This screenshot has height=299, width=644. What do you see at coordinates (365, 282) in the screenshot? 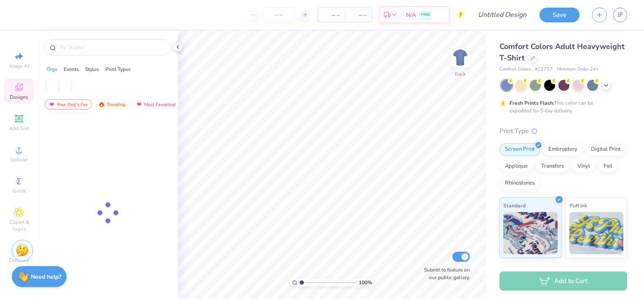
I see `span: 100 %` at bounding box center [365, 282].